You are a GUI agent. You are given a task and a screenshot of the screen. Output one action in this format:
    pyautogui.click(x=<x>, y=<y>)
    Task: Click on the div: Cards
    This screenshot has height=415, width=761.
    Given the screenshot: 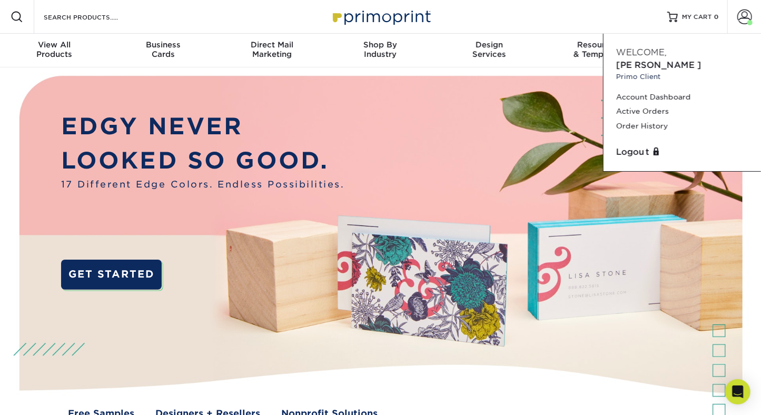 What is the action you would take?
    pyautogui.click(x=163, y=49)
    